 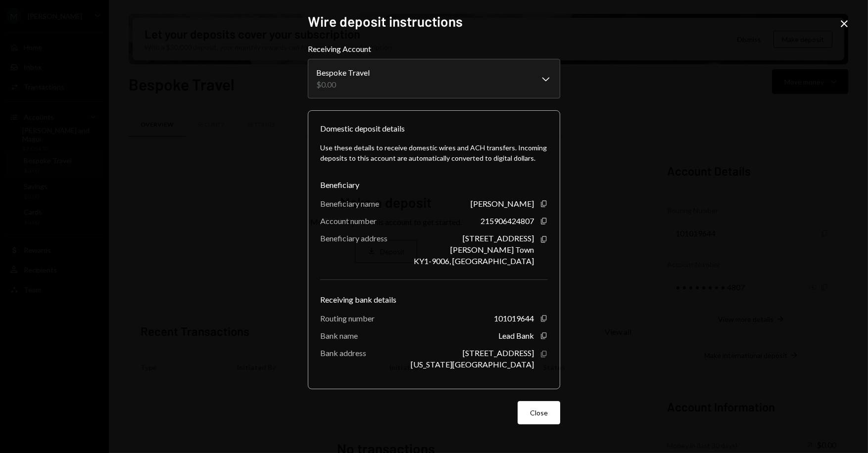 I want to click on div: Use these details to receive domestic wires and ACH transfers. Incoming deposits to this account ..., so click(x=434, y=153).